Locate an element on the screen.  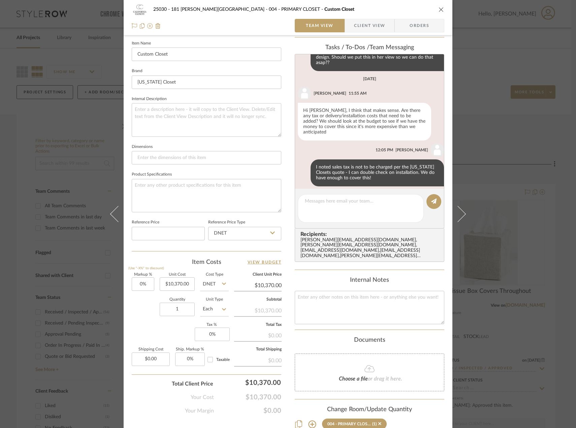
label: Reference Price Type is located at coordinates (227, 222).